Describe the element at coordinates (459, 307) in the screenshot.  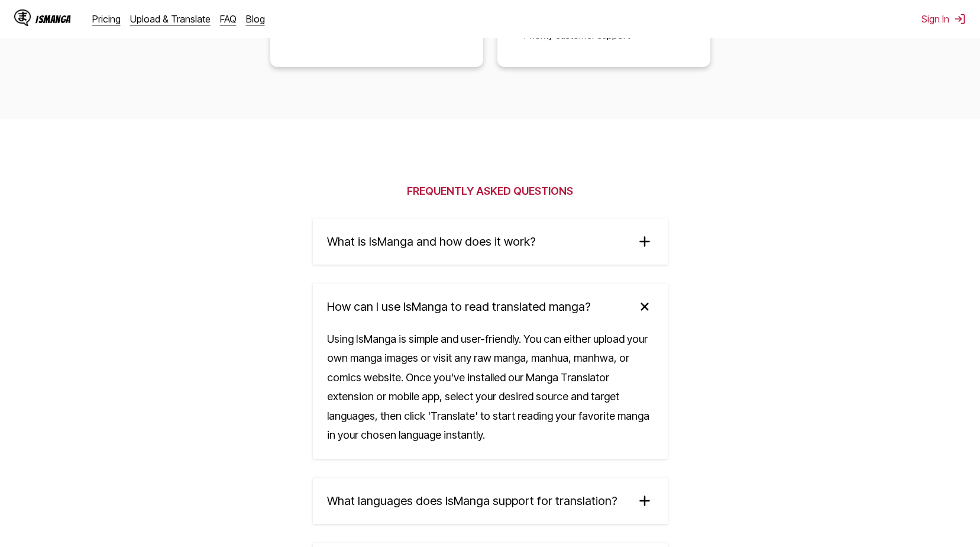
I see `span: How can I use IsManga to read translated manga?` at that location.